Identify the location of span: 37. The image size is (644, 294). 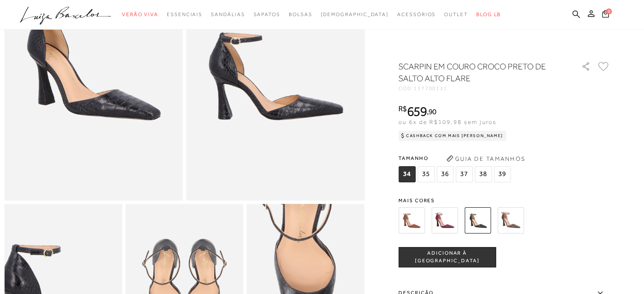
(464, 174).